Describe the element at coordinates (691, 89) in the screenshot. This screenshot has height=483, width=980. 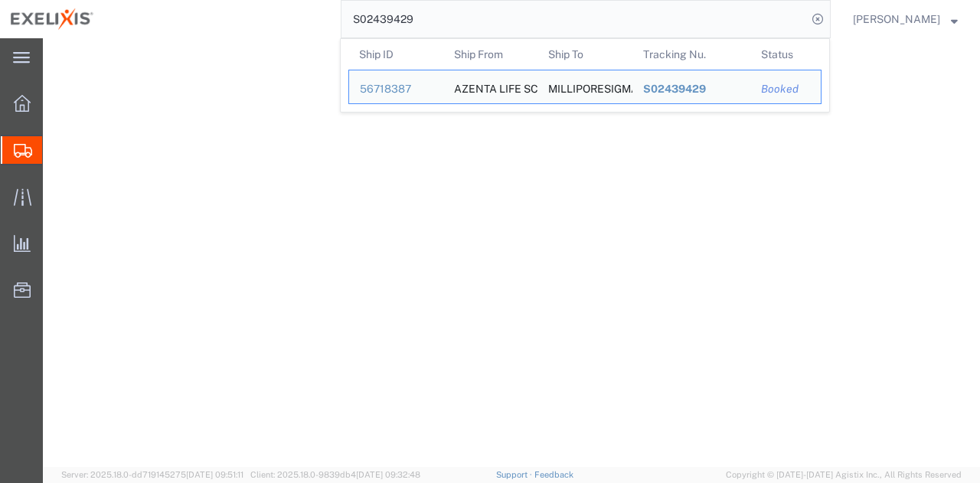
I see `div: S02439429` at that location.